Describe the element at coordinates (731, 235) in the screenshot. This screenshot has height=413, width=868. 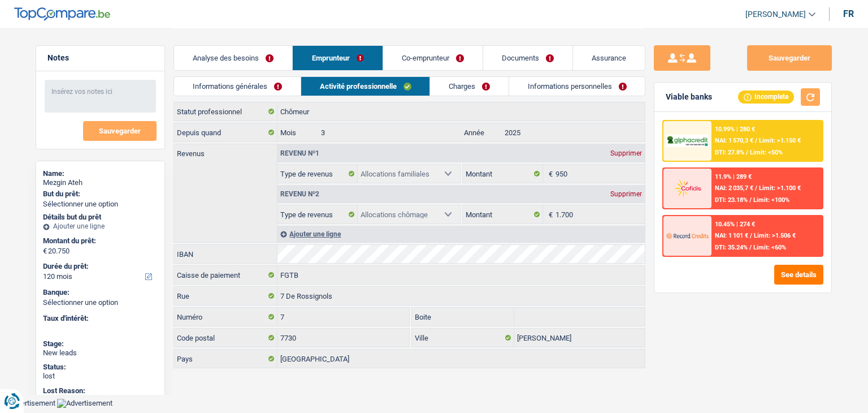
I see `span: NAI: 1 101 €` at that location.